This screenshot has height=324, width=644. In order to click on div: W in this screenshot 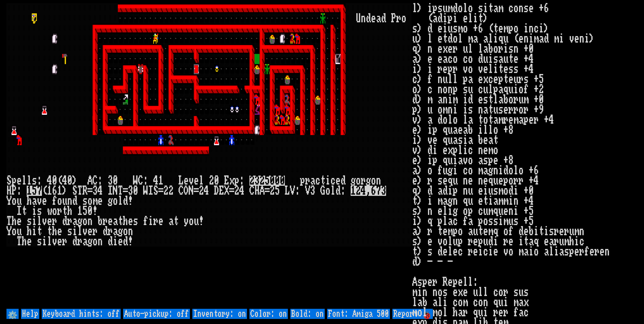, I will do `click(146, 190)`.